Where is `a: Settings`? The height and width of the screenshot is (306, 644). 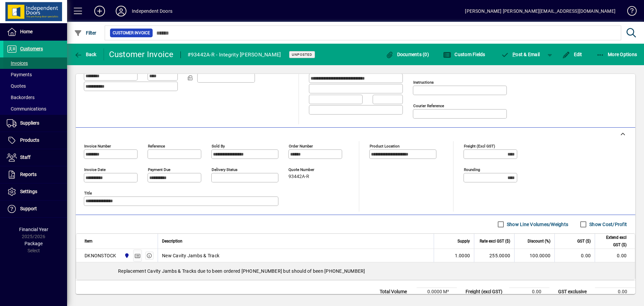
a: Settings is located at coordinates (35, 192).